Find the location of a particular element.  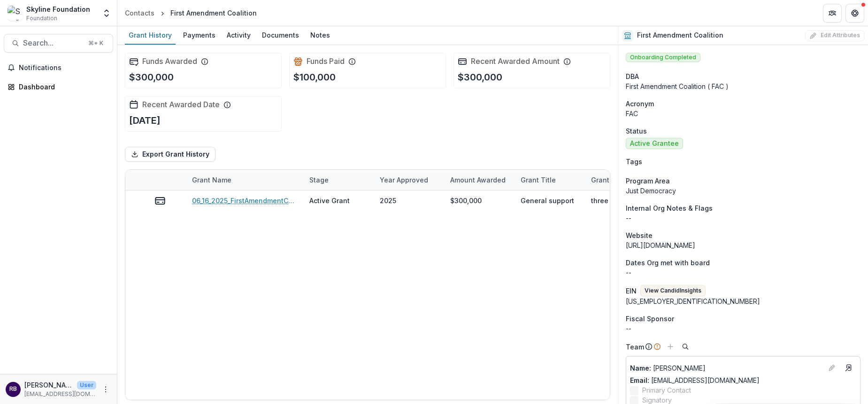

a: Documents is located at coordinates (280, 35).